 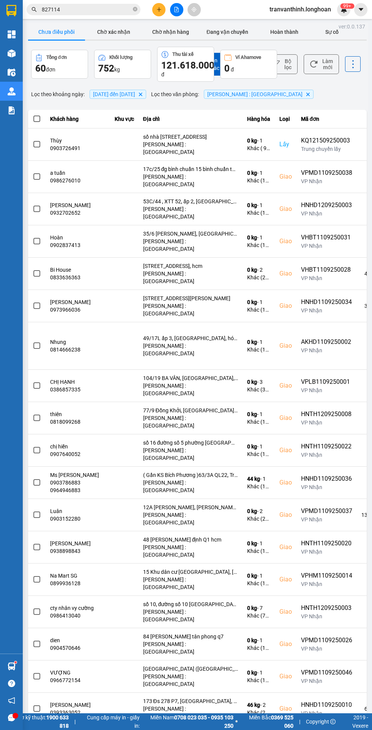 I want to click on div: 0833636363, so click(x=78, y=277).